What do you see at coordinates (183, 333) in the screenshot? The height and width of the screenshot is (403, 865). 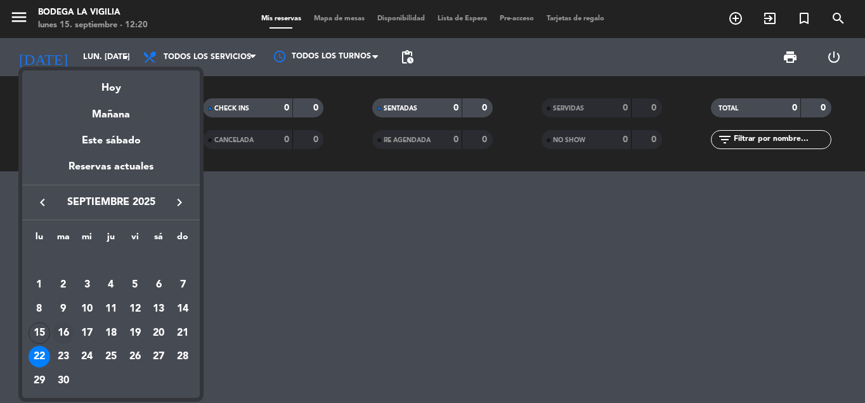 I see `div: 21` at bounding box center [183, 333].